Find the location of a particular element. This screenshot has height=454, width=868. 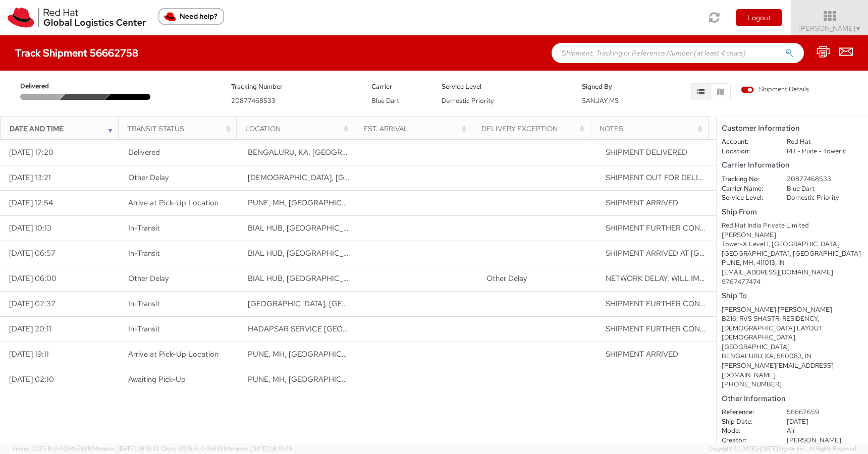

dt: Reference: is located at coordinates (747, 412).